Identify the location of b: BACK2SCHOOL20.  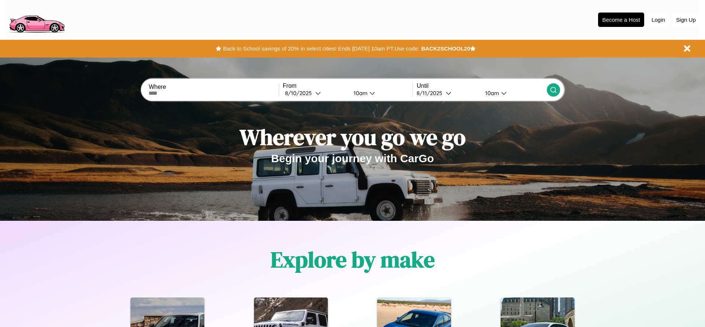
(446, 48).